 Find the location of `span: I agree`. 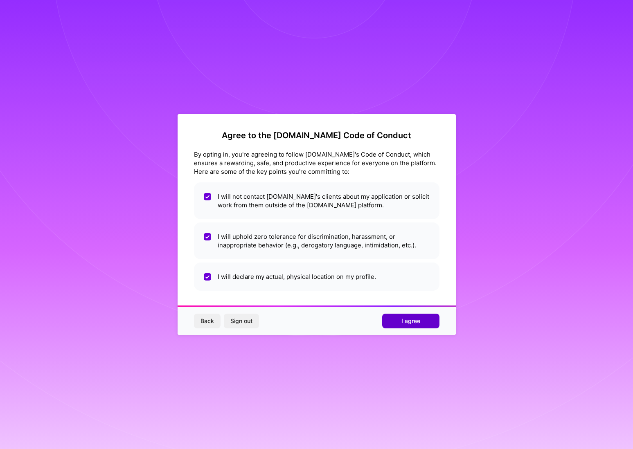

span: I agree is located at coordinates (411, 321).